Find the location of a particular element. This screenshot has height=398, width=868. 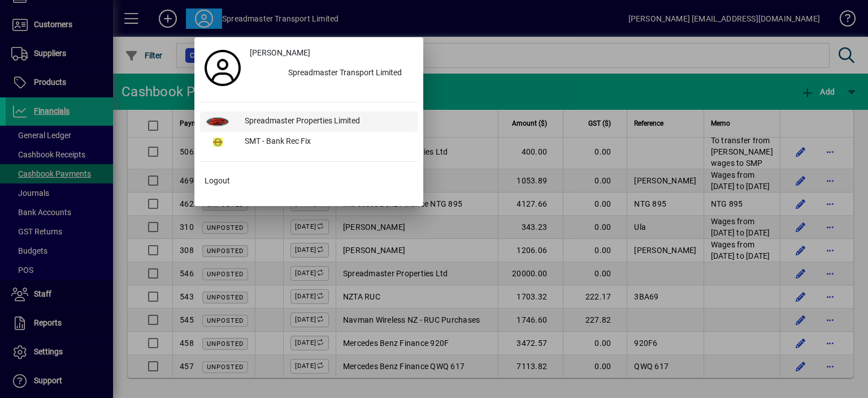

a: Profile is located at coordinates (223, 68).